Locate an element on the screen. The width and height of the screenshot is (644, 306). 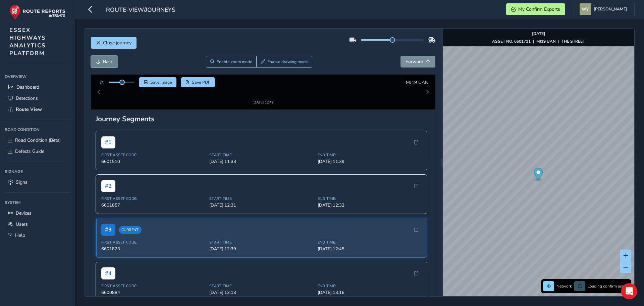
span: # 4 is located at coordinates (108, 273).